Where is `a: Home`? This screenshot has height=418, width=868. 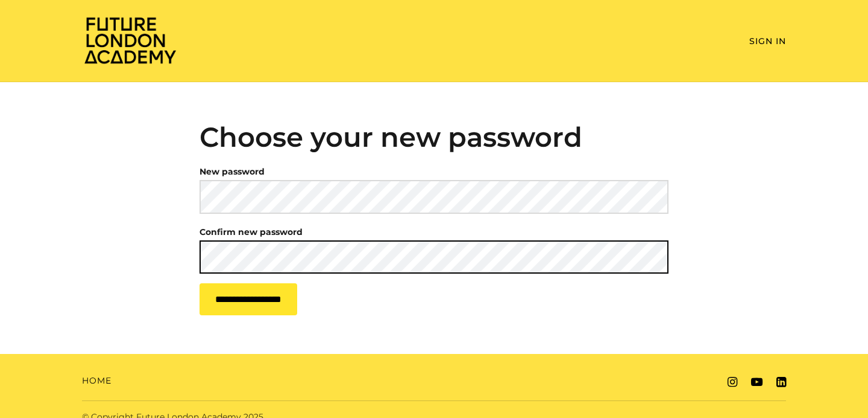
a: Home is located at coordinates (96, 380).